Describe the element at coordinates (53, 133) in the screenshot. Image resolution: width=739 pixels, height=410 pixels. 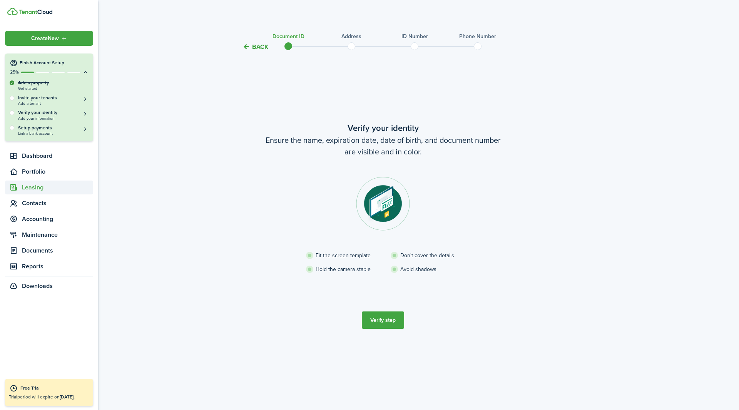
I see `span: Link a bank account` at that location.